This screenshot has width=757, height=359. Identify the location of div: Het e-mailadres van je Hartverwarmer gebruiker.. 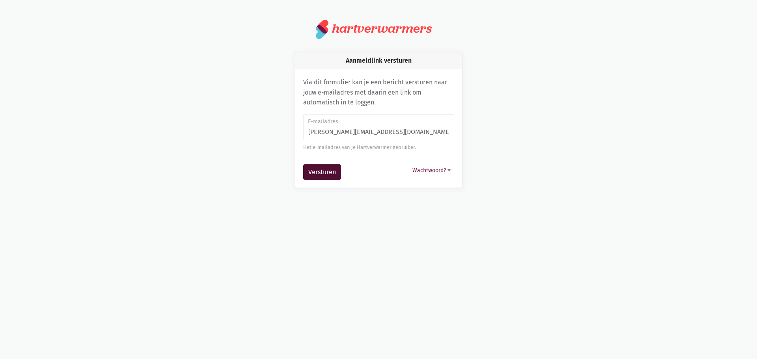
(378, 147).